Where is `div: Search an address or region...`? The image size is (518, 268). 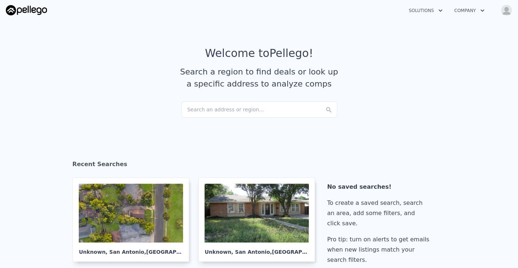 div: Search an address or region... is located at coordinates (259, 109).